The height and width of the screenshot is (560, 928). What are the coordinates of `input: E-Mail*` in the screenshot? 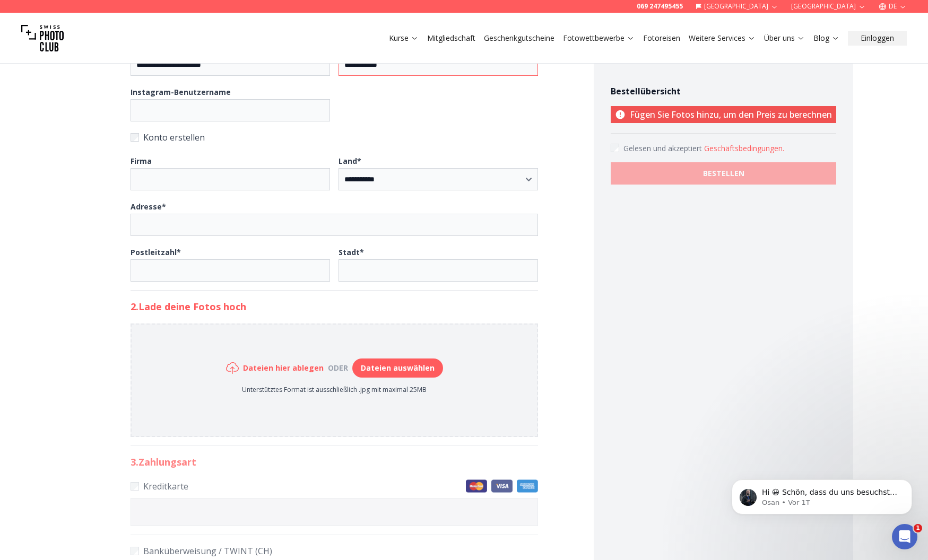 It's located at (230, 65).